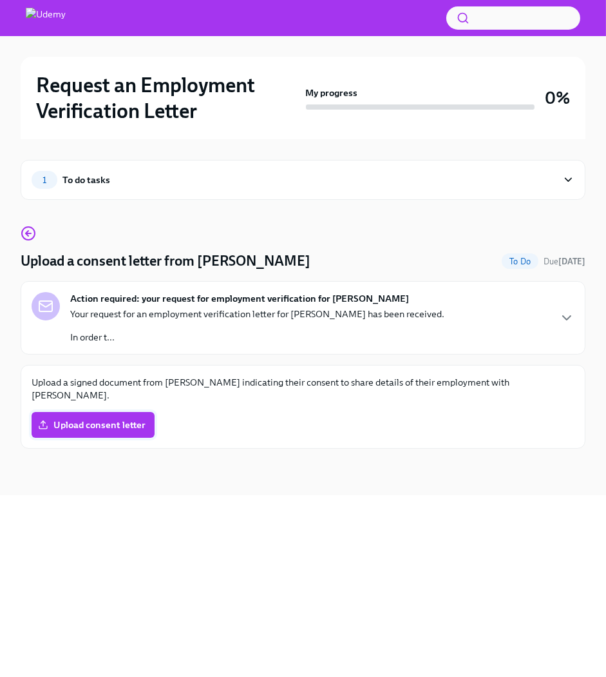 The height and width of the screenshot is (677, 606). What do you see at coordinates (168, 98) in the screenshot?
I see `h2: Request an Employment Verification Letter` at bounding box center [168, 98].